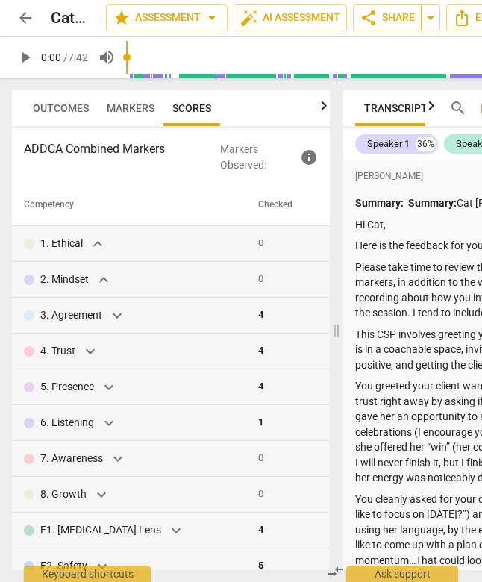 The height and width of the screenshot is (582, 482). I want to click on button: Share, so click(387, 18).